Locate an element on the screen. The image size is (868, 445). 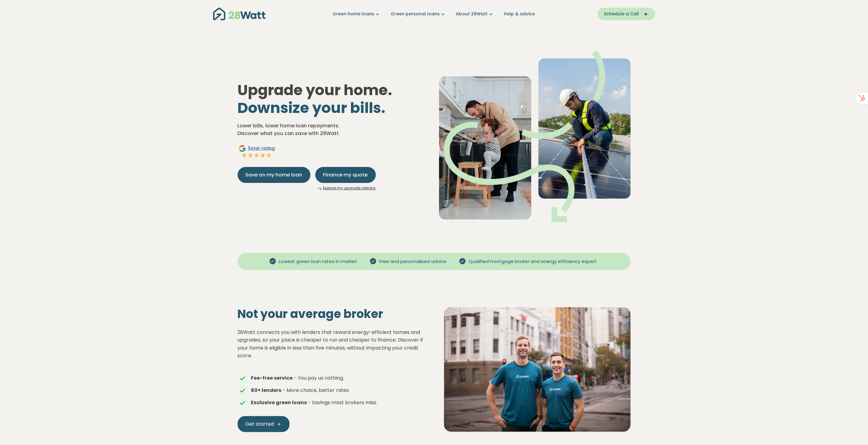
img: Dad helping toddler is located at coordinates (535, 136).